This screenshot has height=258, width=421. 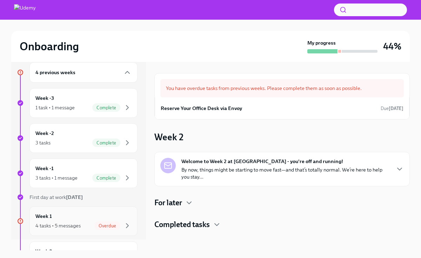 What do you see at coordinates (392, 108) in the screenshot?
I see `span: August 30th, 2025 12:00` at bounding box center [392, 108].